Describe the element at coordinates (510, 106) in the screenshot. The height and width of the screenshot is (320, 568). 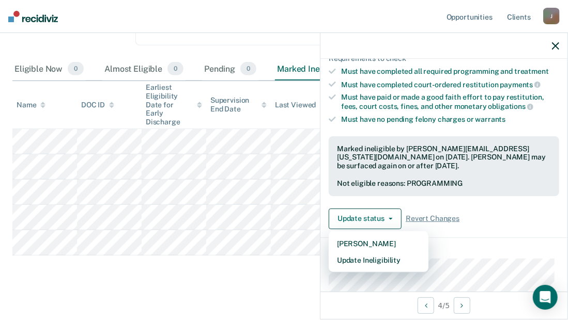
I see `span: obligations` at that location.